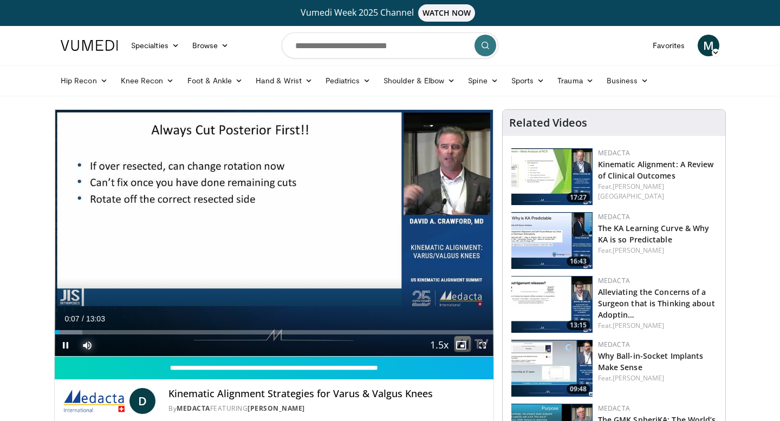 This screenshot has height=421, width=780. What do you see at coordinates (390, 45) in the screenshot?
I see `input: Search topics, interventions` at bounding box center [390, 45].